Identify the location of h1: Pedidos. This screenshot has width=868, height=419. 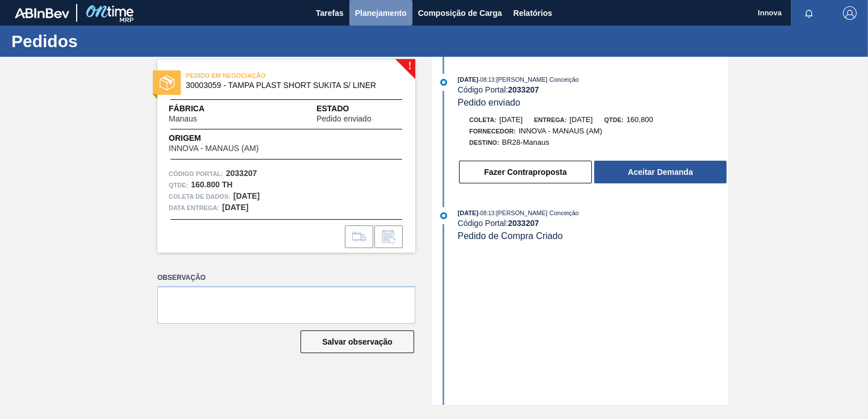
(112, 41).